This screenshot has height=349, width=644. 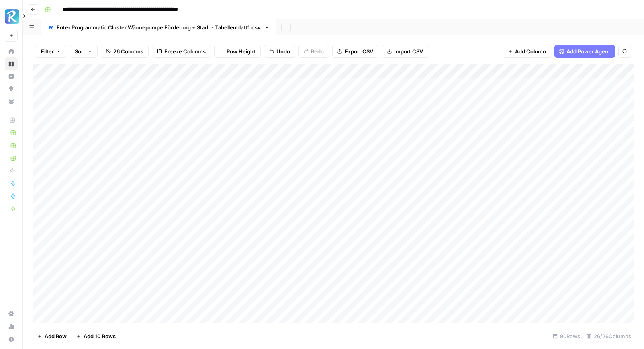 What do you see at coordinates (12, 89) in the screenshot?
I see `a: Opportunities` at bounding box center [12, 89].